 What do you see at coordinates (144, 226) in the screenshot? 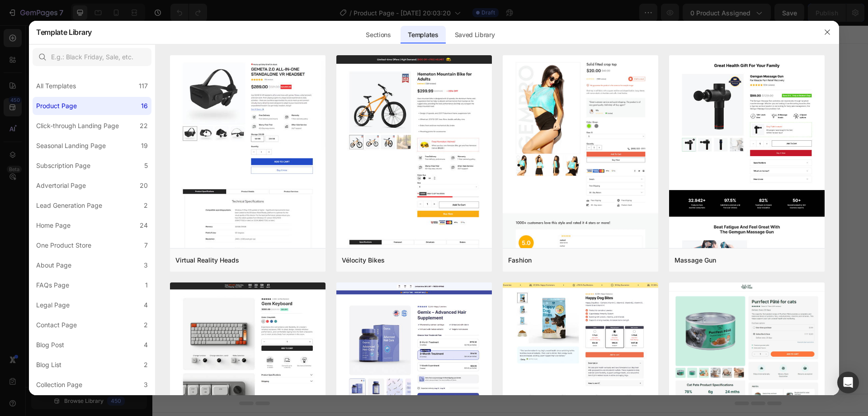
I see `div: 24` at bounding box center [144, 226].